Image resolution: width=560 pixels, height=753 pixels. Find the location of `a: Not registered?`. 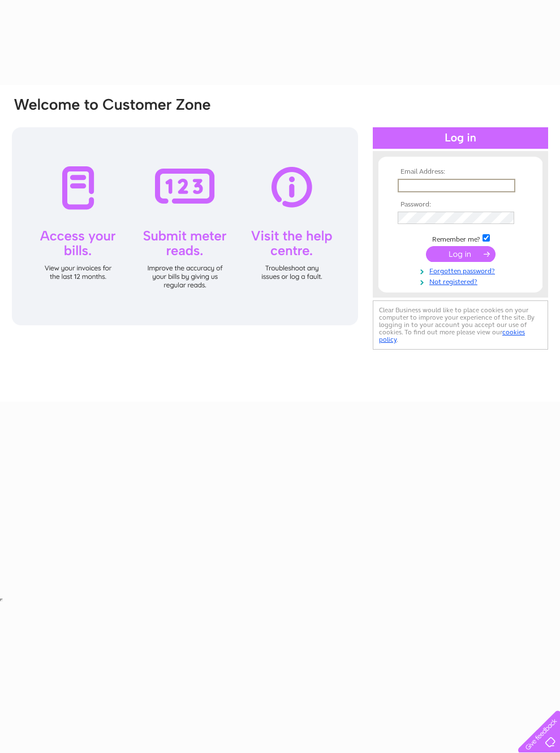

a: Not registered? is located at coordinates (461, 281).